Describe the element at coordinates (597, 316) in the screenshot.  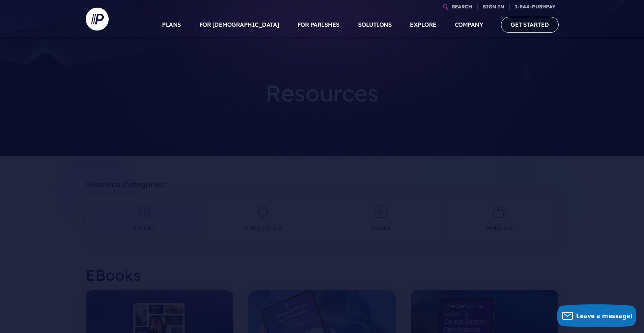
I see `button: Leave a message!` at that location.